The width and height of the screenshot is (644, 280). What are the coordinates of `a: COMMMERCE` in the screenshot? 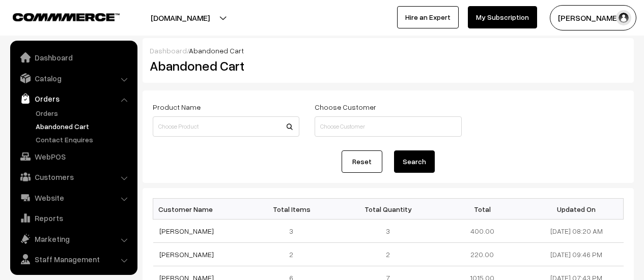 It's located at (57, 16).